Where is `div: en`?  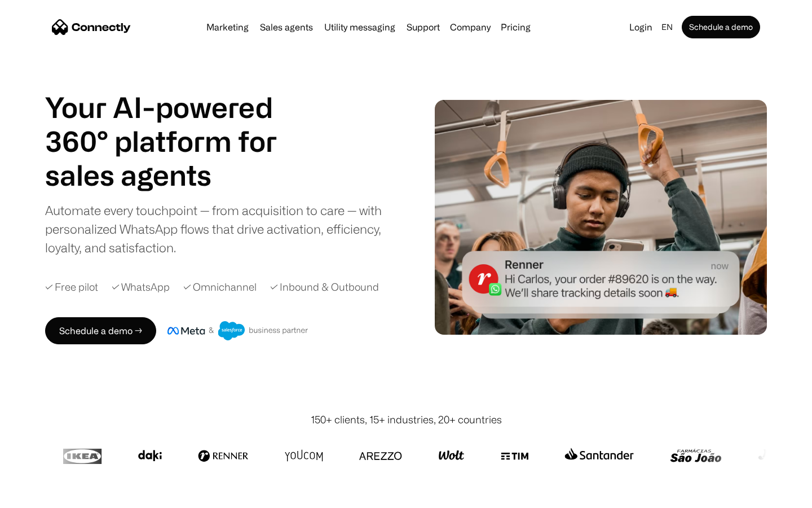 div: en is located at coordinates (667, 27).